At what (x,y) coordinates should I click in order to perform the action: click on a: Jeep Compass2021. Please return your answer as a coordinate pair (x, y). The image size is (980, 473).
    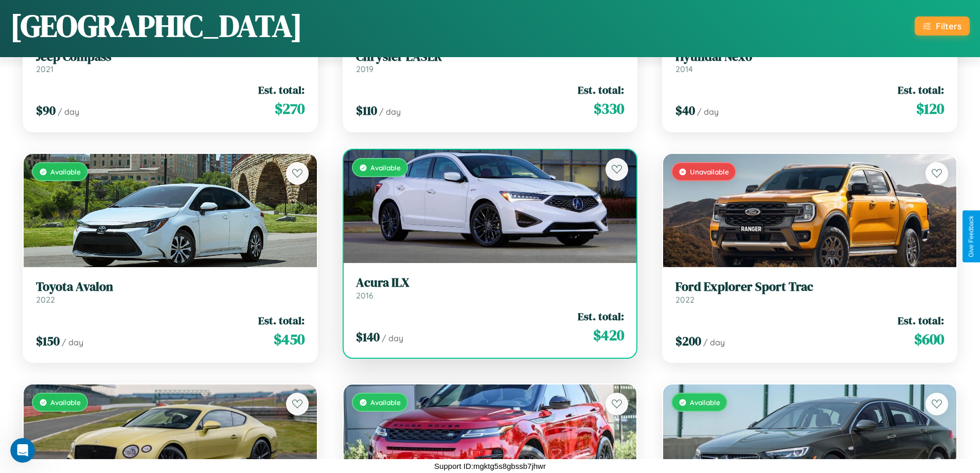
    Looking at the image, I should click on (170, 62).